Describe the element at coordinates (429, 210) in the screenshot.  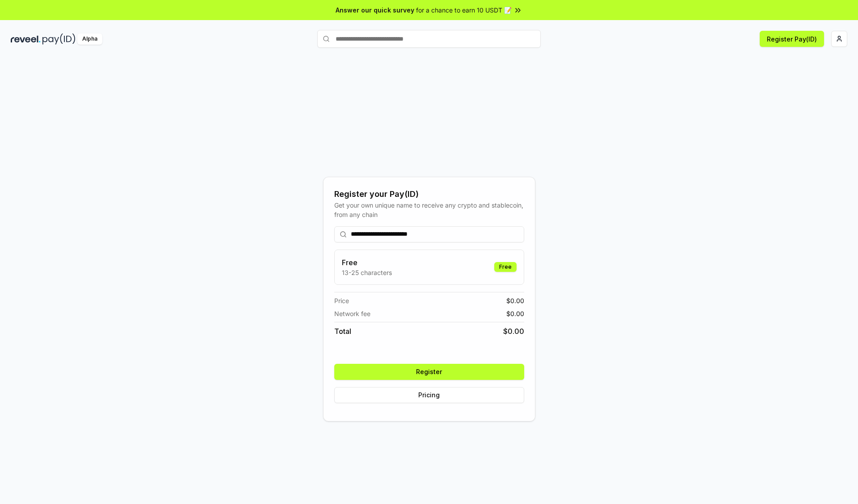
I see `div: Get your own unique name to receive any crypto and stablecoin, from any chain` at that location.